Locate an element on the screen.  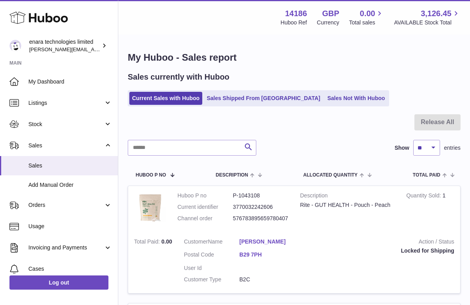
span: Usage is located at coordinates (70, 226).